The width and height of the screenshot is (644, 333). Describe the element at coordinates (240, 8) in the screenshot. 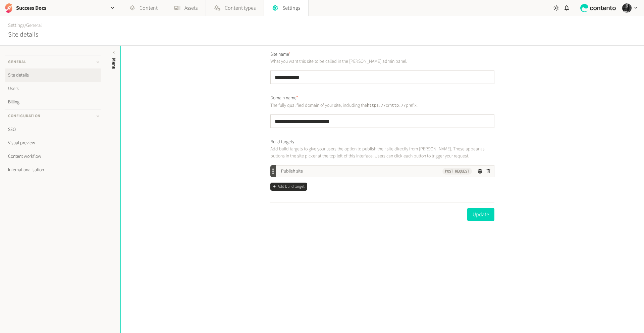

I see `span: Content types` at that location.